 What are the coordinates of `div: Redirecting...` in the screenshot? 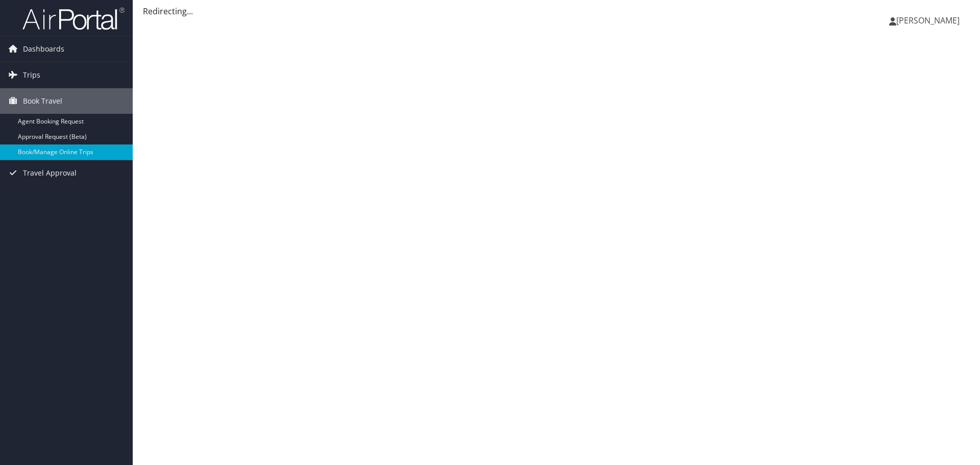 It's located at (556, 11).